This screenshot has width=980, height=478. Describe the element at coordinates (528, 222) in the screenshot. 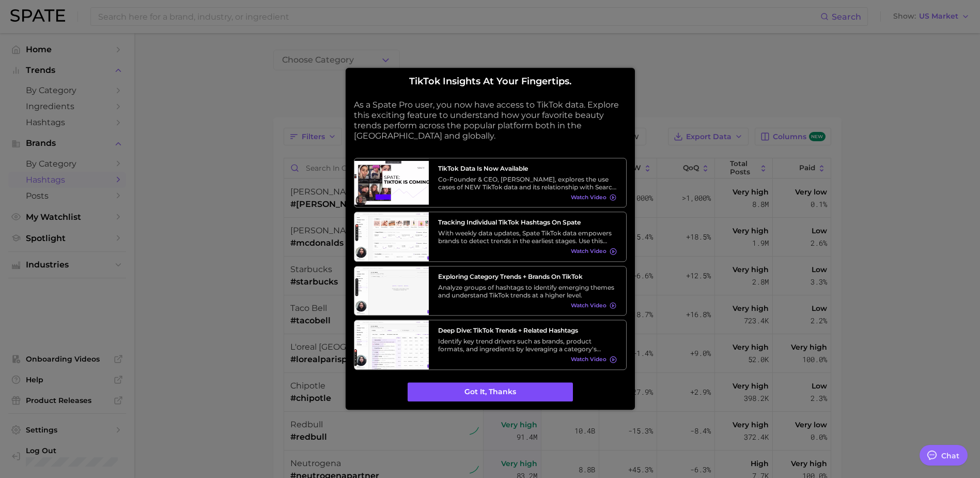

I see `h3: Tracking Individual TikTok Hashtags on Spate` at that location.